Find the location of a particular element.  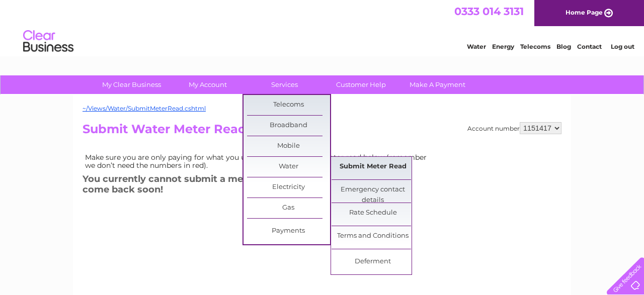

a: Submit Meter Read is located at coordinates (373, 167).